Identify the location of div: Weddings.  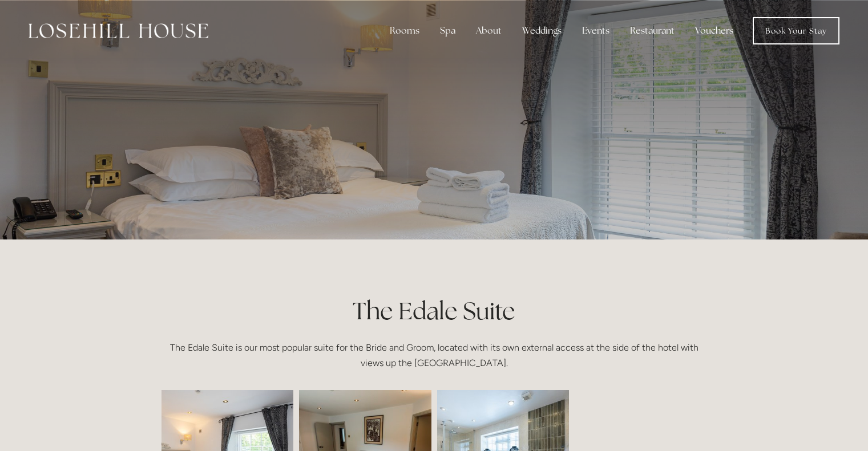
(541, 31).